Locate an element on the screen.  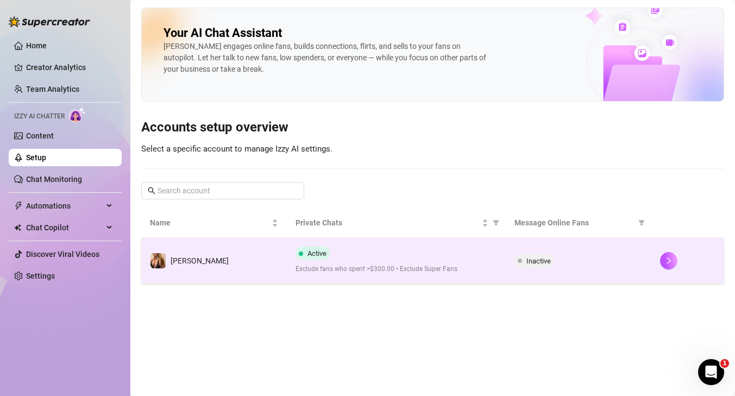
a: Settings is located at coordinates (40, 276).